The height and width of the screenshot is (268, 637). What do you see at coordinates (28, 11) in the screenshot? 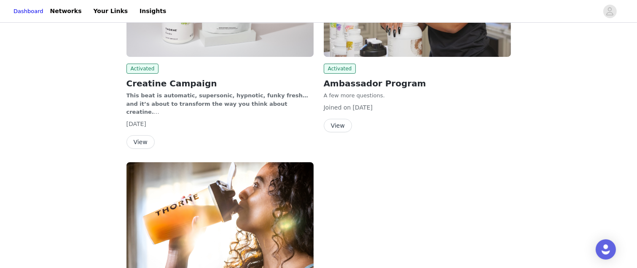
I see `a: Dashboard` at bounding box center [28, 11].